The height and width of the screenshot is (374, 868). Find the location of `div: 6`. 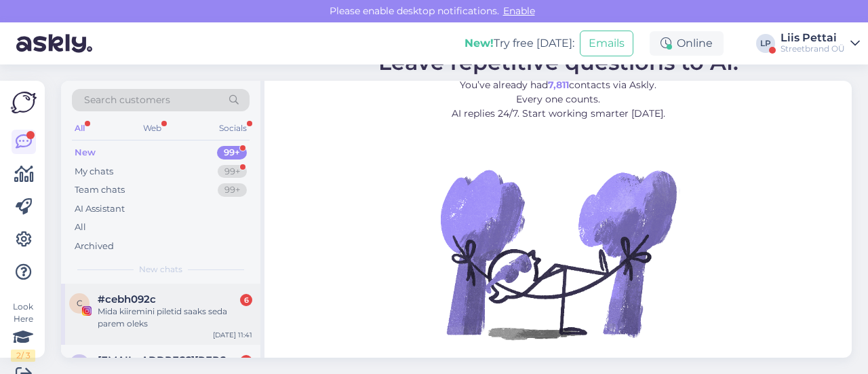

div: 6 is located at coordinates (246, 300).